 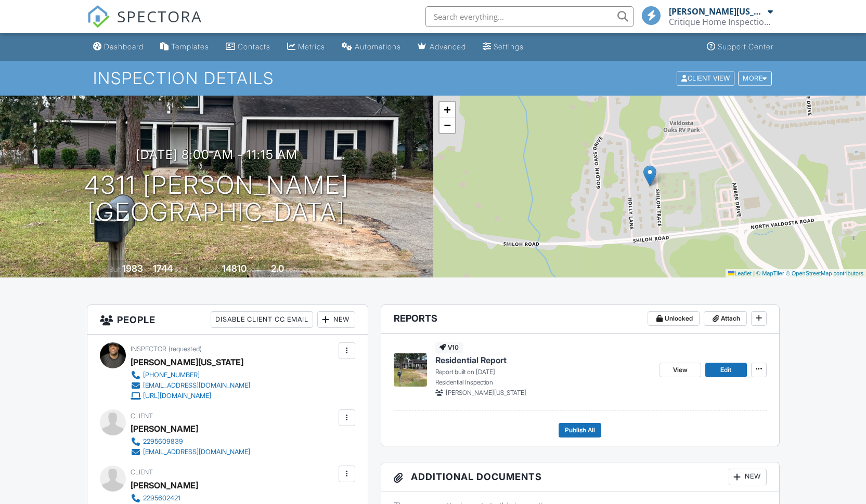 What do you see at coordinates (433, 78) in the screenshot?
I see `h1: Inspection Details` at bounding box center [433, 78].